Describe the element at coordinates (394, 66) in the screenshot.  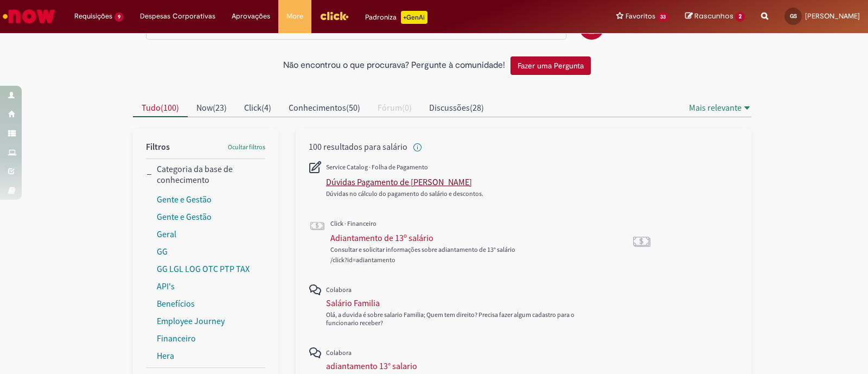
I see `h2: Não encontrou o que procurava? Pergunte à comunidade!` at that location.